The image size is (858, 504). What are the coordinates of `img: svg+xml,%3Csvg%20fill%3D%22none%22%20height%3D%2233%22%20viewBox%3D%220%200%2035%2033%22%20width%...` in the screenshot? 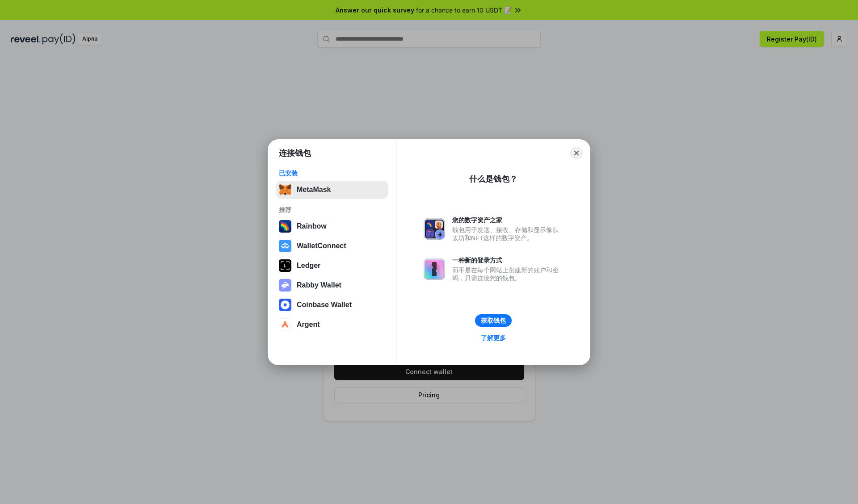 It's located at (285, 190).